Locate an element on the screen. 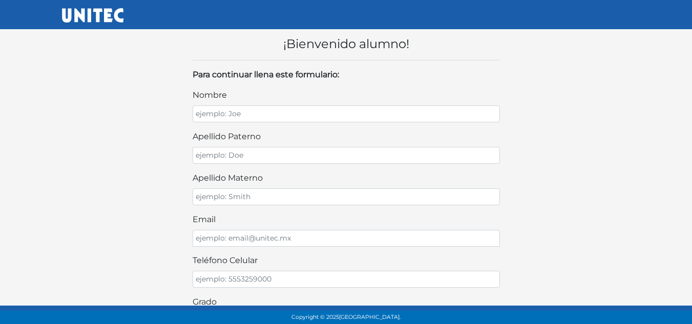 This screenshot has height=324, width=692. label: nombre is located at coordinates (210, 95).